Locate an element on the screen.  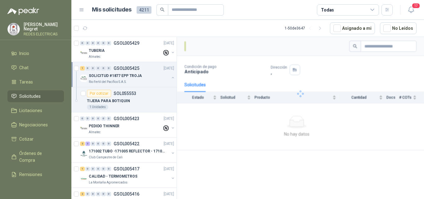
div: 3 is located at coordinates (88, 144).